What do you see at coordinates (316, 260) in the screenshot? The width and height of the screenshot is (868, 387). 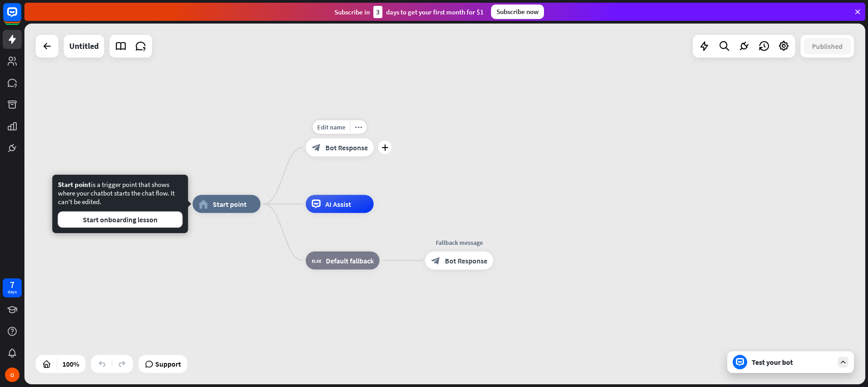 I see `i: block_fallback` at bounding box center [316, 260].